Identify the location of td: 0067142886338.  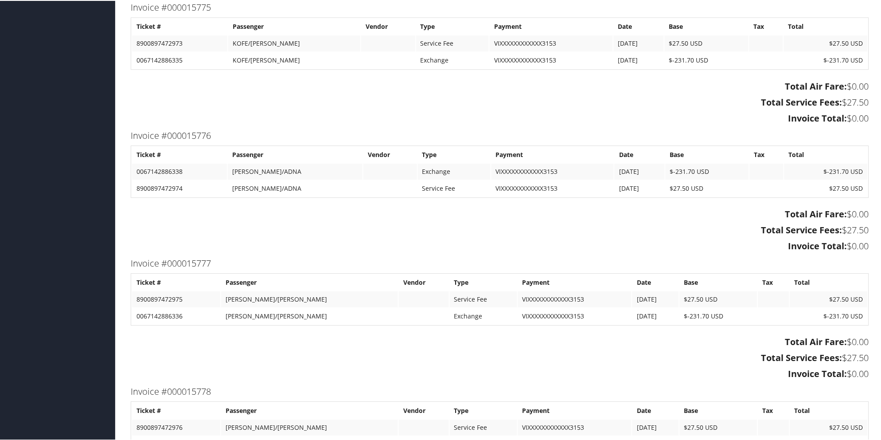
(179, 171).